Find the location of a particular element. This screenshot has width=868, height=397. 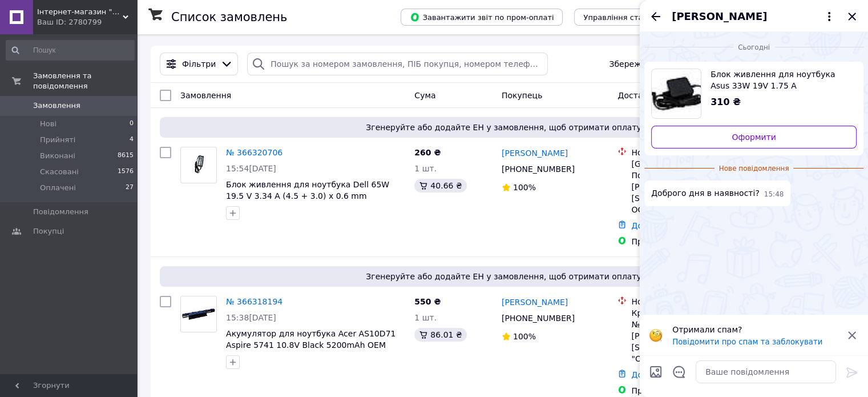

img: 3362614717_w80_h80_bp-asus-33w.jpg is located at coordinates (676, 93).